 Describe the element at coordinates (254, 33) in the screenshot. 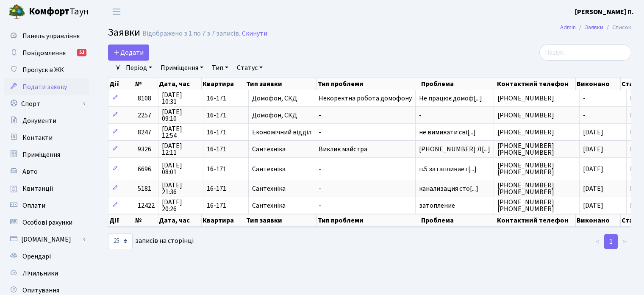

I see `a: Скинути` at that location.